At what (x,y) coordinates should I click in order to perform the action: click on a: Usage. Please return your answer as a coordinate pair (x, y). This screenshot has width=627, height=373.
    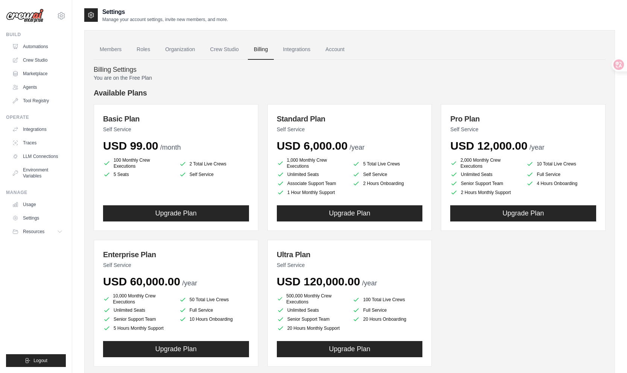
    Looking at the image, I should click on (37, 205).